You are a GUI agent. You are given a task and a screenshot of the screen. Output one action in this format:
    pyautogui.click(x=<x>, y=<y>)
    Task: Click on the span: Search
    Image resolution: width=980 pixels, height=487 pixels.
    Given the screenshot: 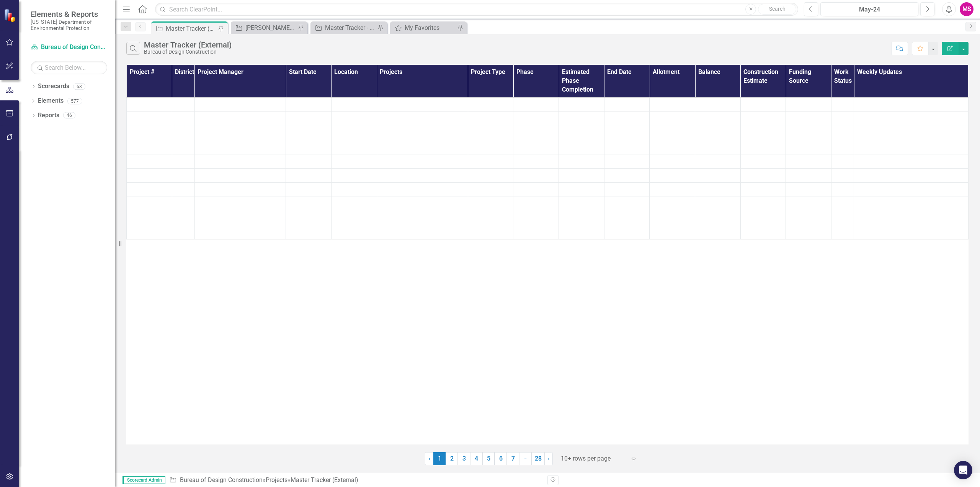 What is the action you would take?
    pyautogui.click(x=777, y=9)
    